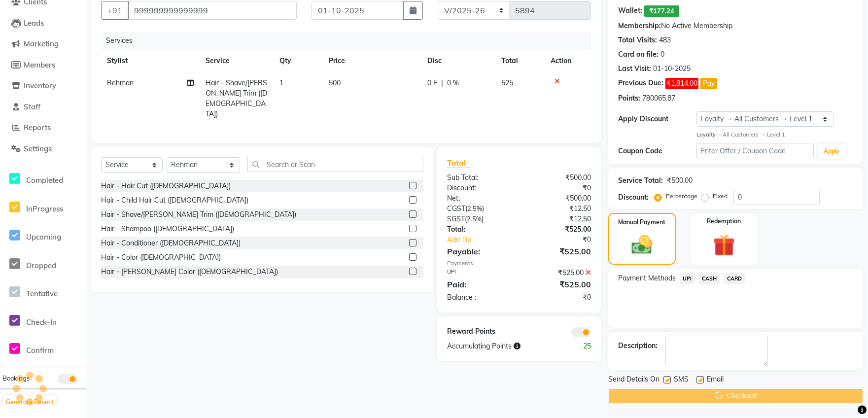 Image resolution: width=868 pixels, height=418 pixels. Describe the element at coordinates (479, 273) in the screenshot. I see `div: UPI` at that location.